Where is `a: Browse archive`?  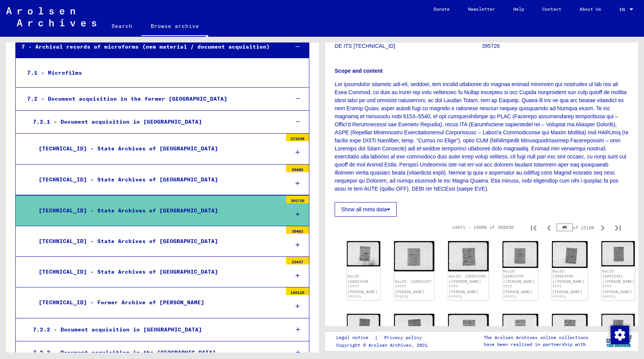 a: Browse archive is located at coordinates (175, 27).